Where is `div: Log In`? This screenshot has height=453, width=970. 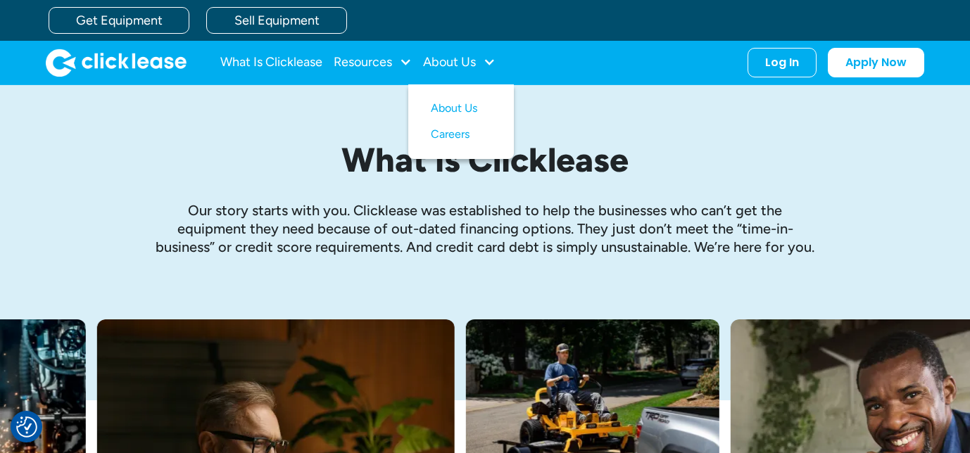 div: Log In is located at coordinates (782, 63).